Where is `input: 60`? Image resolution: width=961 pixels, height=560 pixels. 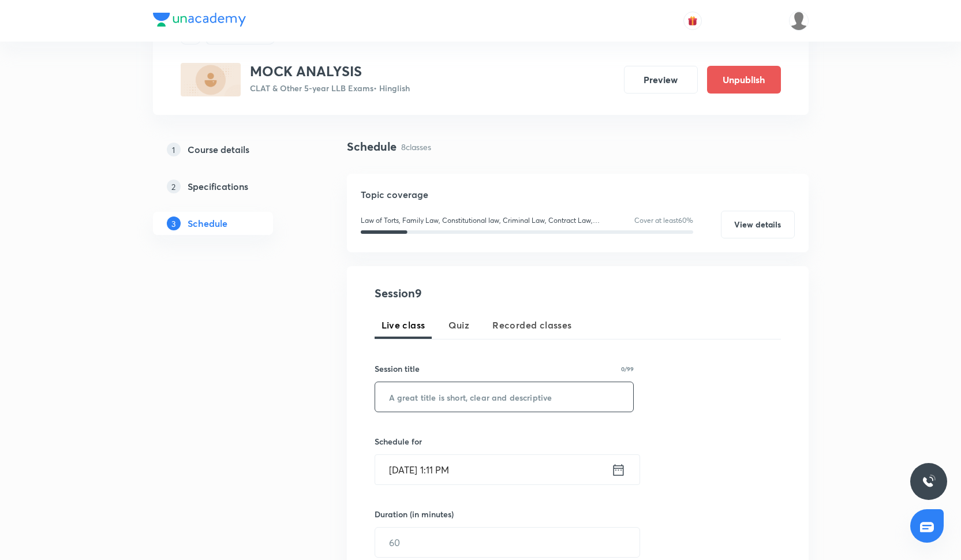 input: 60 is located at coordinates (507, 542).